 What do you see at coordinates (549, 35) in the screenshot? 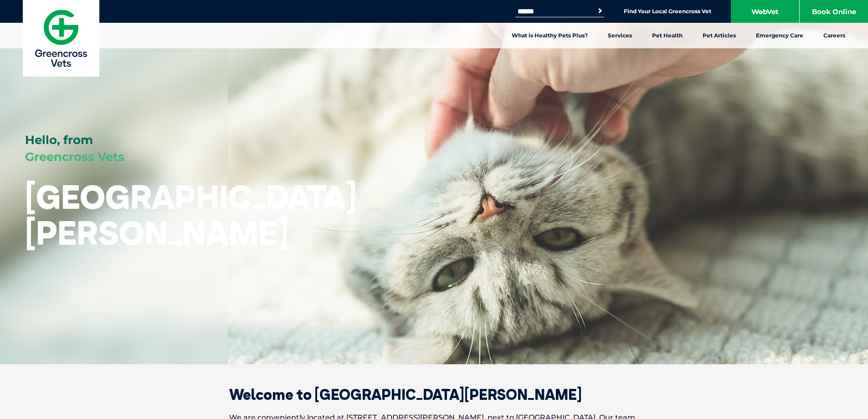
I see `a: What is Healthy Pets Plus?` at bounding box center [549, 35].